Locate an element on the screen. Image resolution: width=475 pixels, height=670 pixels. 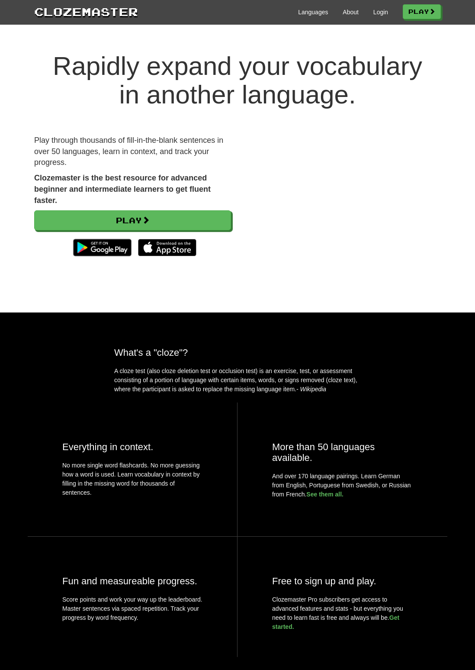
a: See them all. is located at coordinates (325, 494).